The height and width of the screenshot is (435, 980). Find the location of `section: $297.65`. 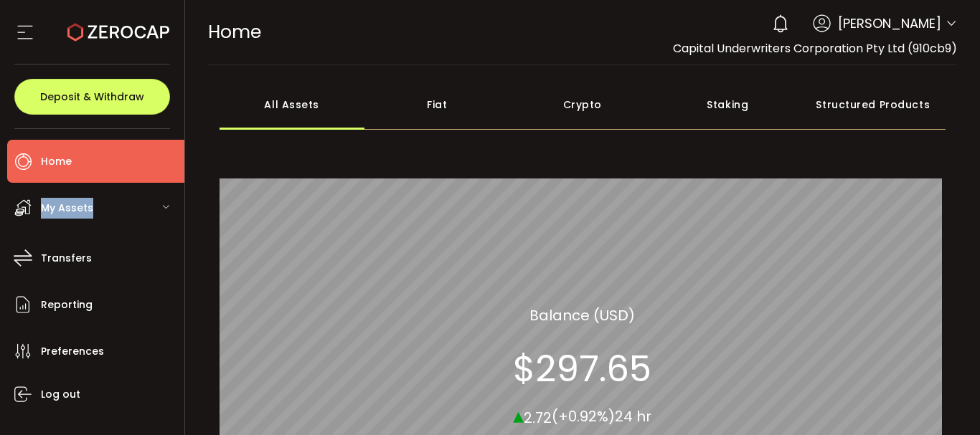

section: $297.65 is located at coordinates (582, 369).